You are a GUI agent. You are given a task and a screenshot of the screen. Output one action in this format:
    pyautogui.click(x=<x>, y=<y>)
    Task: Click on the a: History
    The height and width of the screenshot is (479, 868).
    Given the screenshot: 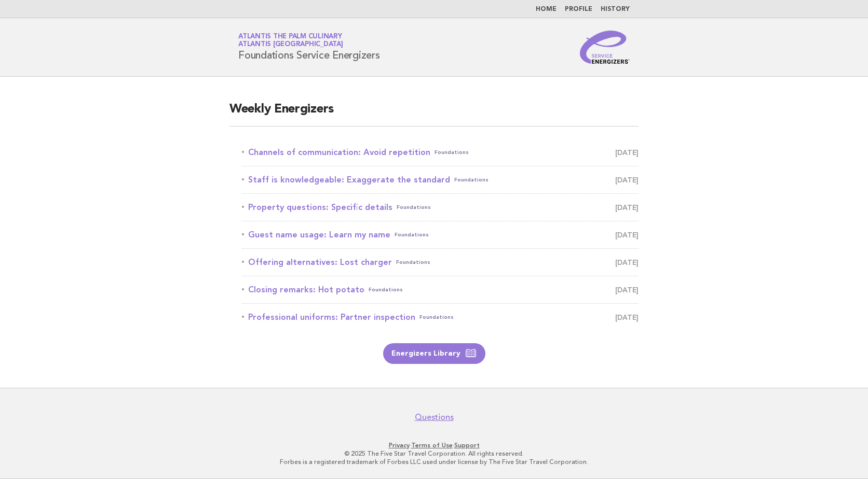 What is the action you would take?
    pyautogui.click(x=615, y=10)
    